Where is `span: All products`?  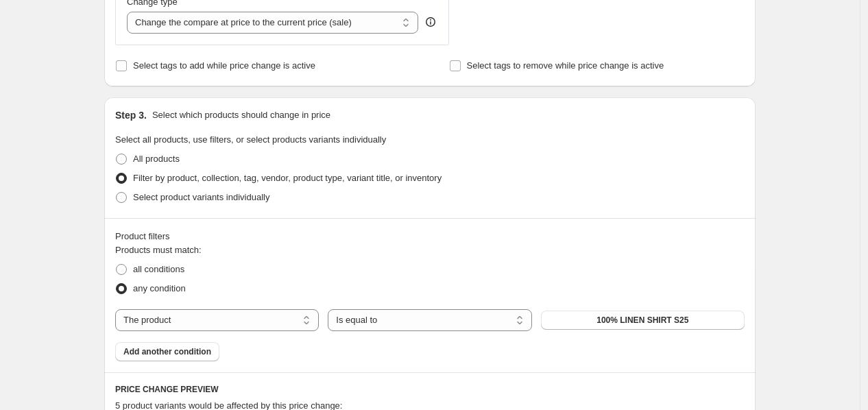 span: All products is located at coordinates (156, 158).